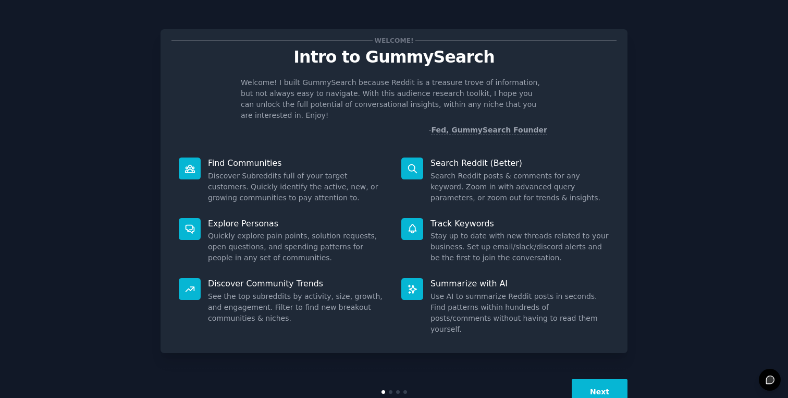 This screenshot has width=788, height=398. I want to click on a: Fed, GummySearch Founder, so click(489, 130).